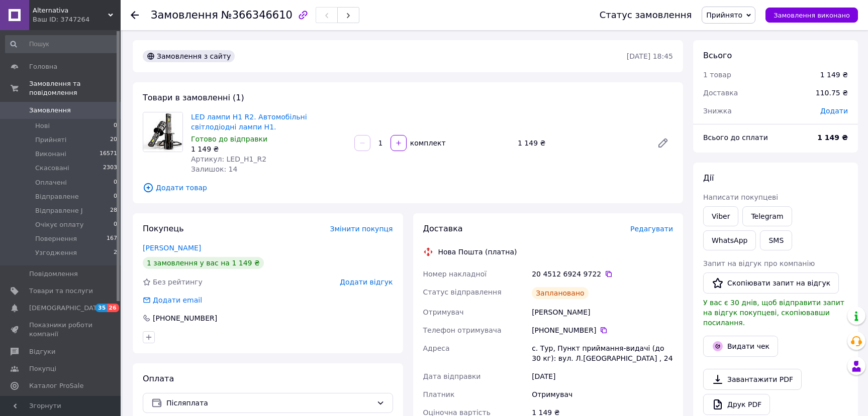  What do you see at coordinates (730, 240) in the screenshot?
I see `a: WhatsApp` at bounding box center [730, 240].